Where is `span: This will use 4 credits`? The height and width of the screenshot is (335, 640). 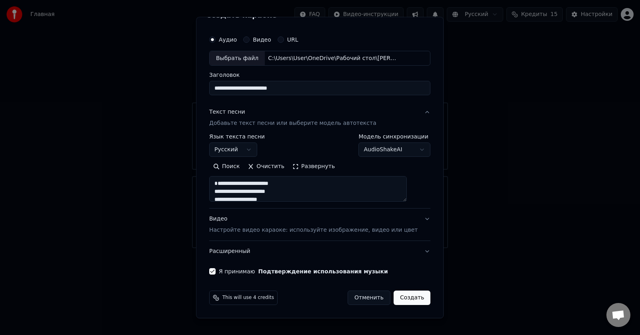 span: This will use 4 credits is located at coordinates (248, 298).